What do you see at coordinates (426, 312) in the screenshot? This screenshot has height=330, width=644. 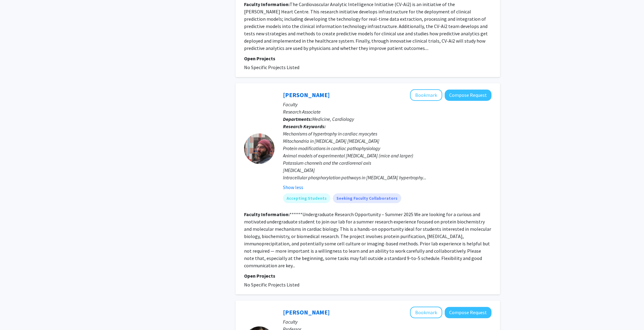 I see `button: Add Wendy Post to Bookmarks` at bounding box center [426, 312].